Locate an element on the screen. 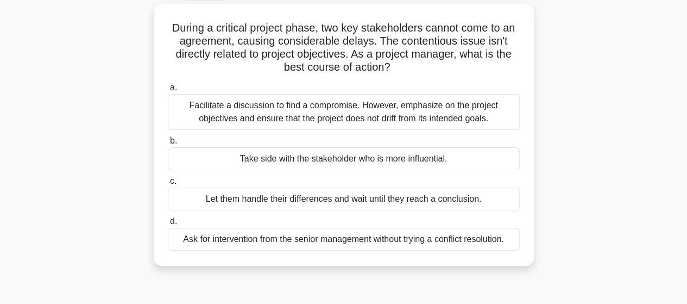  h5: During a critical project phase, two key stakeholders cannot come to an agreement, causing consid... is located at coordinates (344, 48).